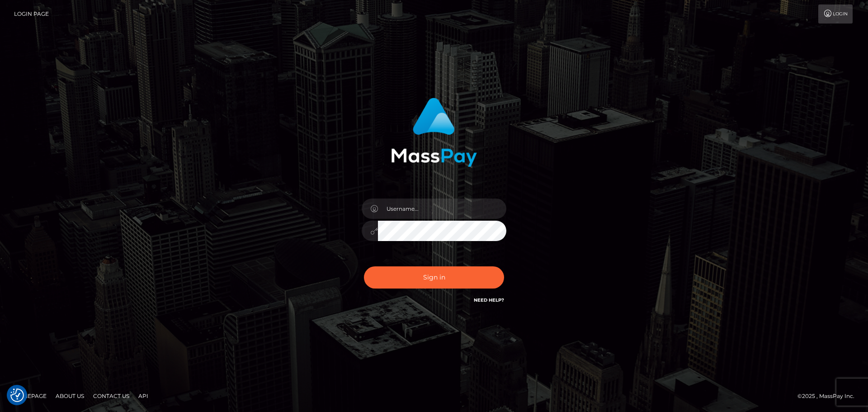 The width and height of the screenshot is (868, 412). I want to click on a: Login Page, so click(31, 14).